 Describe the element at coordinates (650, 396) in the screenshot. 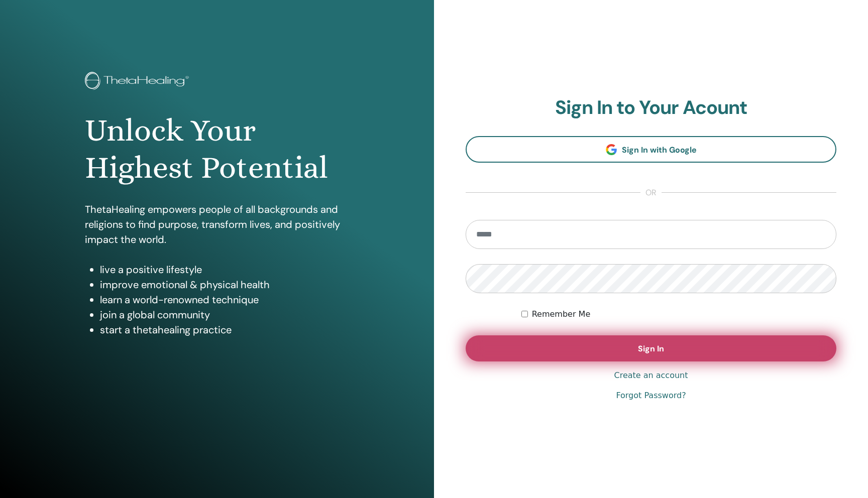

I see `a: Forgot Password?` at that location.